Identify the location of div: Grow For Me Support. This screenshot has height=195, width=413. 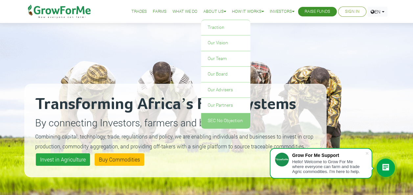
(328, 155).